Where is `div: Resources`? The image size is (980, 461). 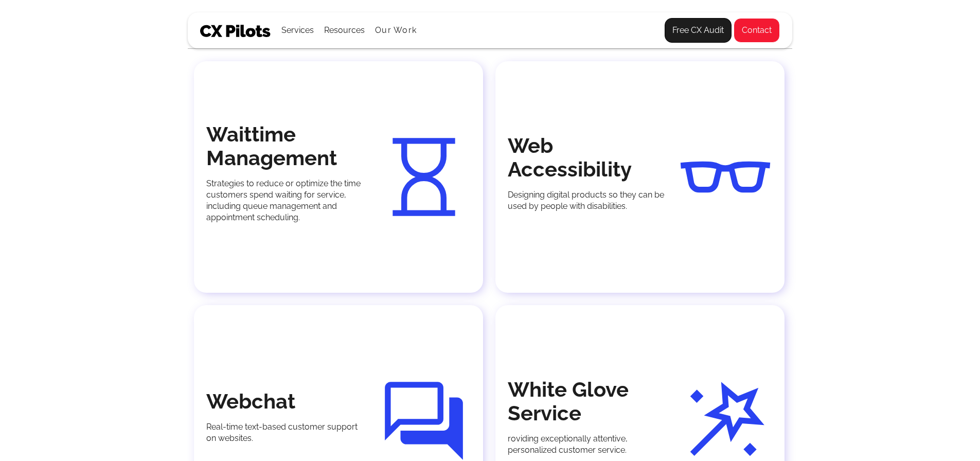
div: Resources is located at coordinates (344, 31).